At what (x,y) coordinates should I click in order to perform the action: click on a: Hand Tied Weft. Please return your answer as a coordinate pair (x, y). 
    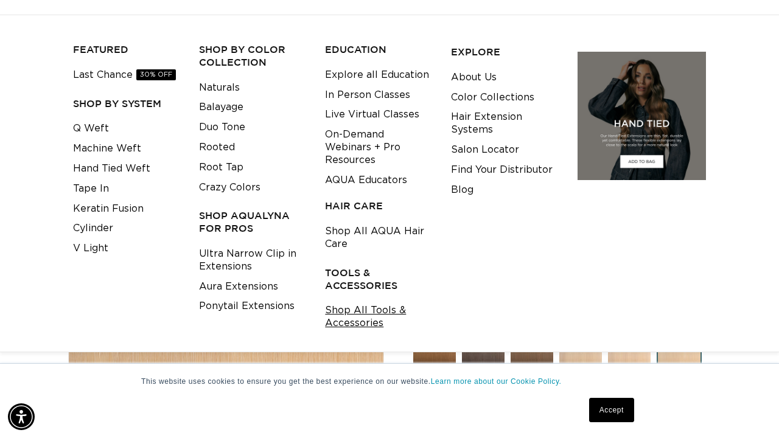
    Looking at the image, I should click on (111, 169).